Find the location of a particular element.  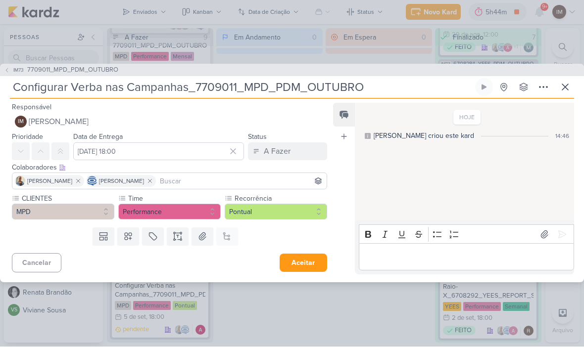

button: Performance is located at coordinates (169, 212).